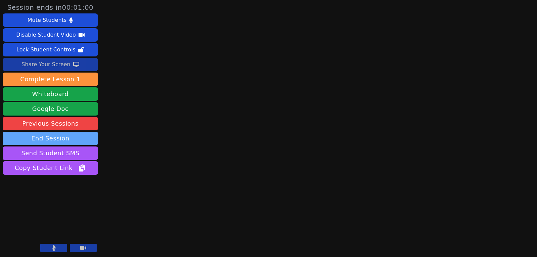  Describe the element at coordinates (50, 94) in the screenshot. I see `button: Whiteboard` at that location.